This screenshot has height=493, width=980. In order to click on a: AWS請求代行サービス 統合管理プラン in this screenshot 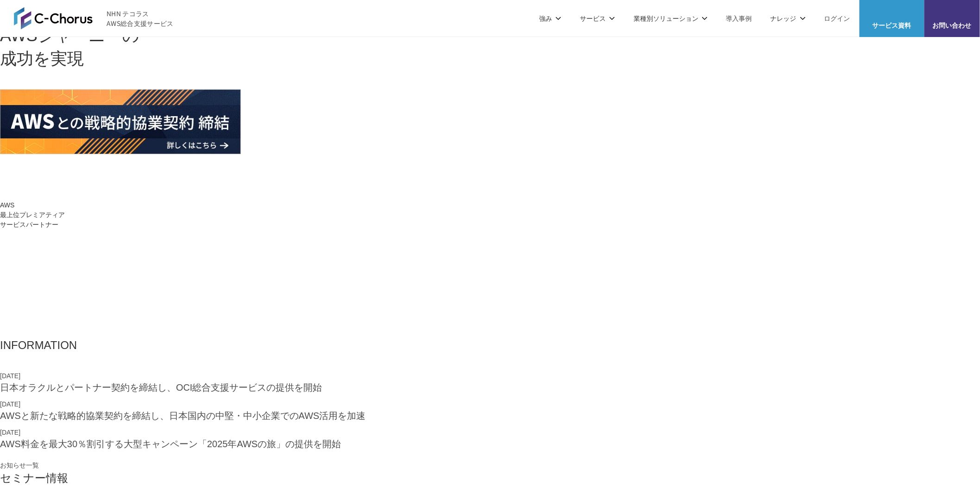, I will do `click(363, 121)`.